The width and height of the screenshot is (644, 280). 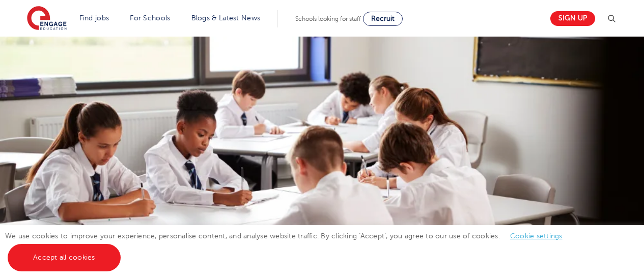 What do you see at coordinates (536, 236) in the screenshot?
I see `a: Cookie settings` at bounding box center [536, 236].